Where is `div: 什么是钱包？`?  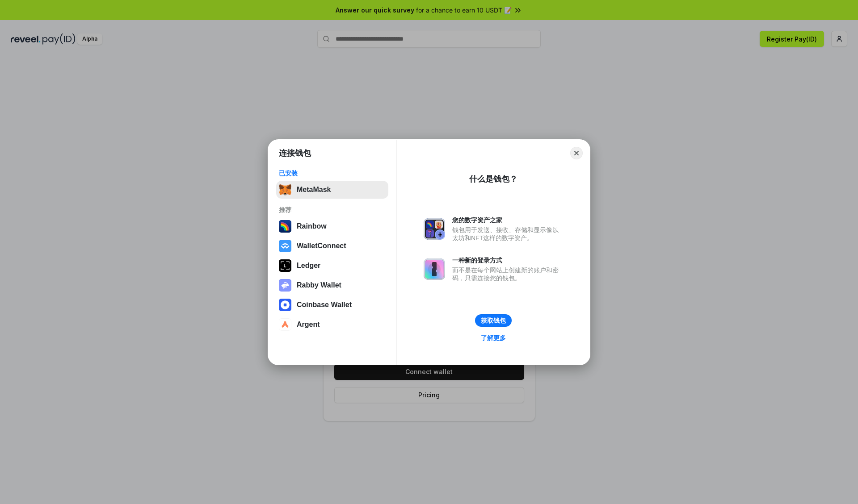 div: 什么是钱包？ is located at coordinates (494, 179).